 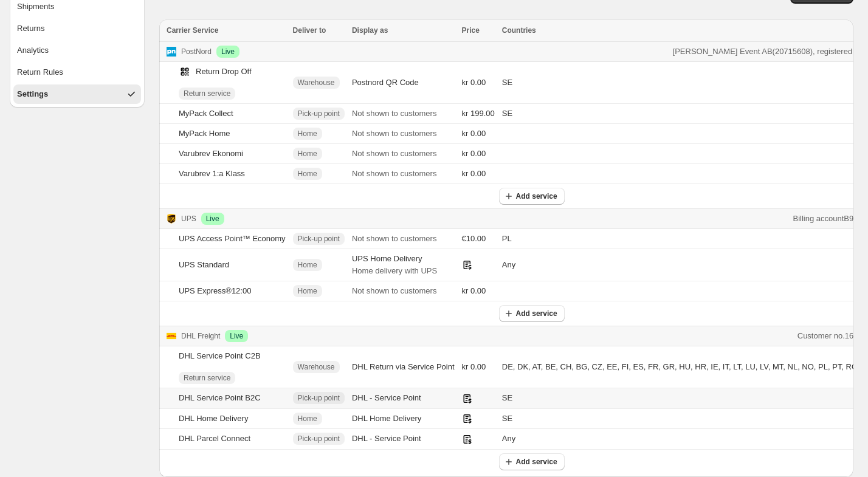 I want to click on div: Return Rules, so click(x=40, y=72).